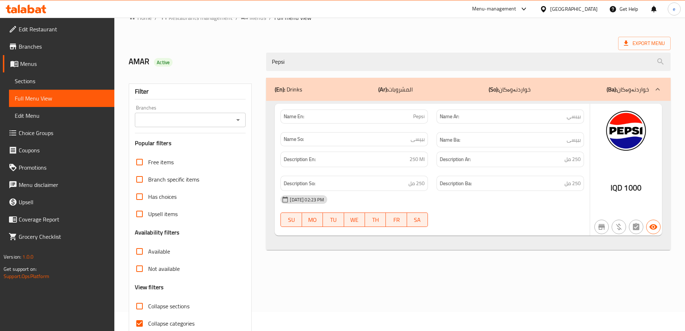  Describe the element at coordinates (163, 62) in the screenshot. I see `span: Active` at that location.